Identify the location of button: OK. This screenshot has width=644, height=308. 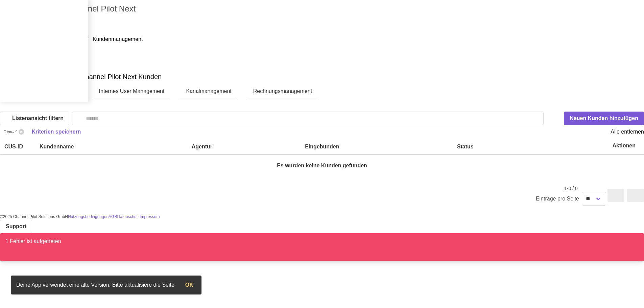
(189, 285).